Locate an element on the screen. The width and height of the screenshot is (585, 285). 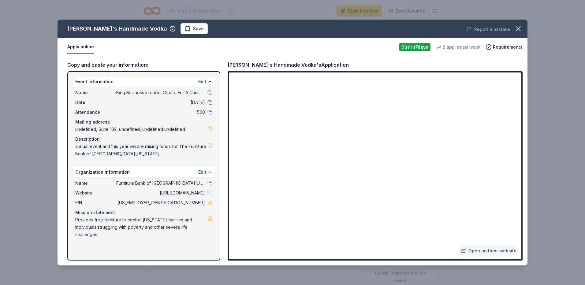
span: Date is located at coordinates (96, 102).